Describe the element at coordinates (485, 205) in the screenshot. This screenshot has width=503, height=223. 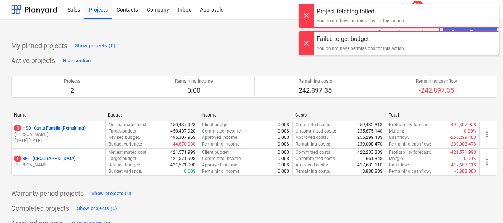
I see `div: Chat Widget` at that location.